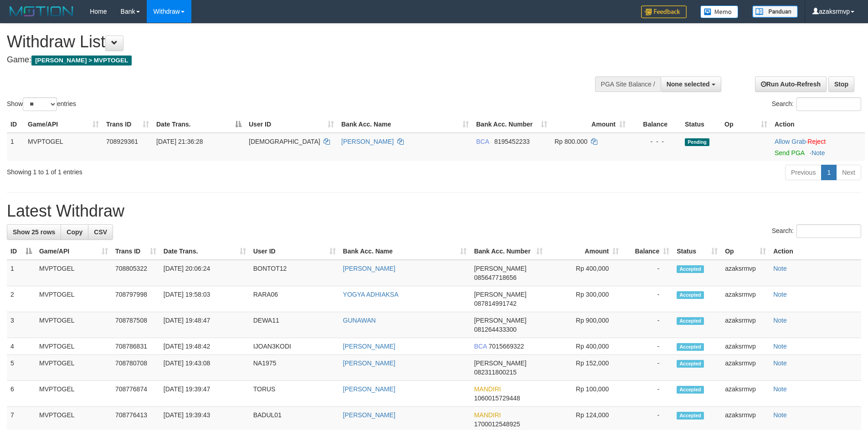 The height and width of the screenshot is (430, 868). What do you see at coordinates (816, 231) in the screenshot?
I see `label: Search:` at bounding box center [816, 231].